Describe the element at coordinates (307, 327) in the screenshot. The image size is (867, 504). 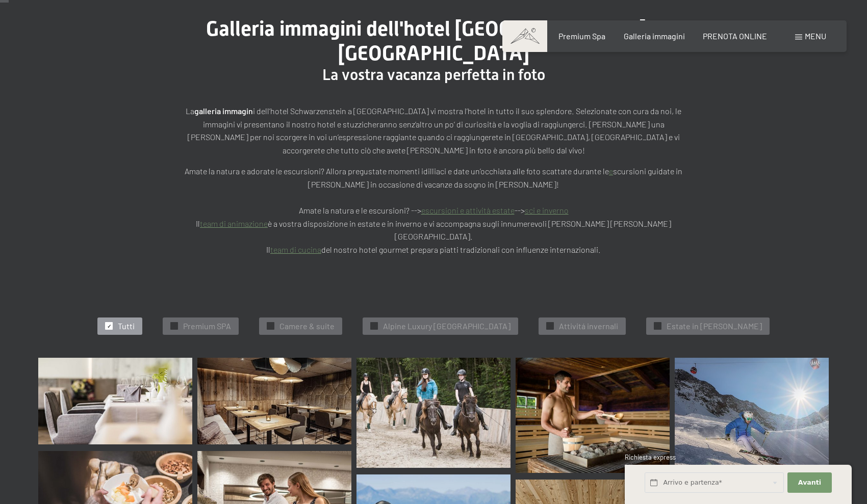
I see `span: Camere & suite` at that location.